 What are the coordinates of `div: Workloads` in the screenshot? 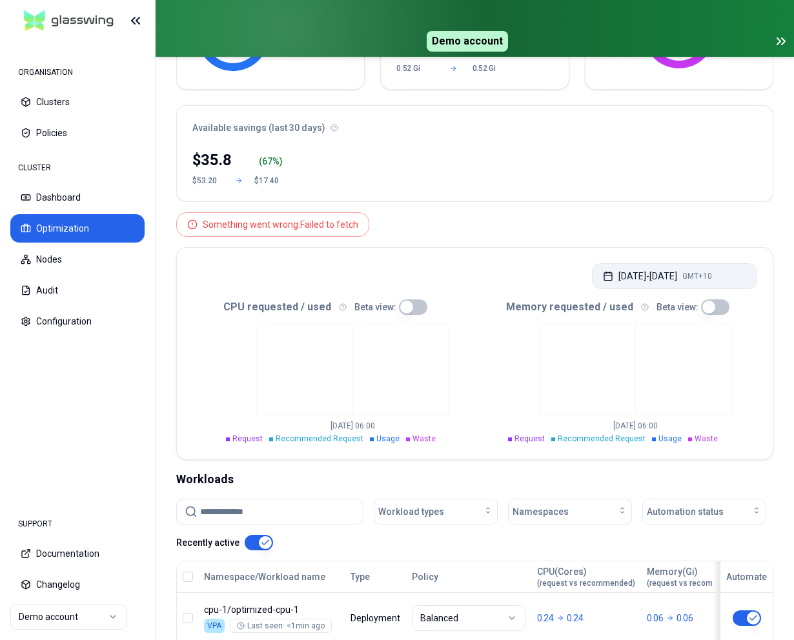 It's located at (474, 480).